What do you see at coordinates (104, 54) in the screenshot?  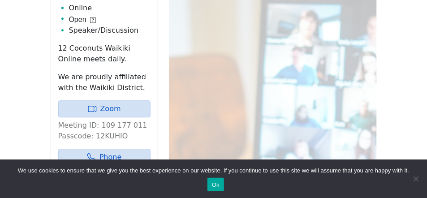 I see `p: 12 Coconuts Waikiki Online meets daily.` at bounding box center [104, 54].